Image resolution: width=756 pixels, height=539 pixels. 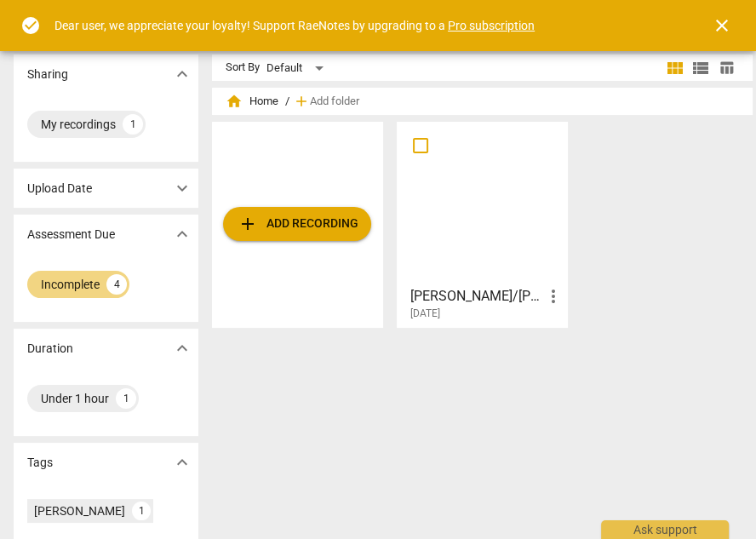 What do you see at coordinates (50, 348) in the screenshot?
I see `p: Duration` at bounding box center [50, 348].